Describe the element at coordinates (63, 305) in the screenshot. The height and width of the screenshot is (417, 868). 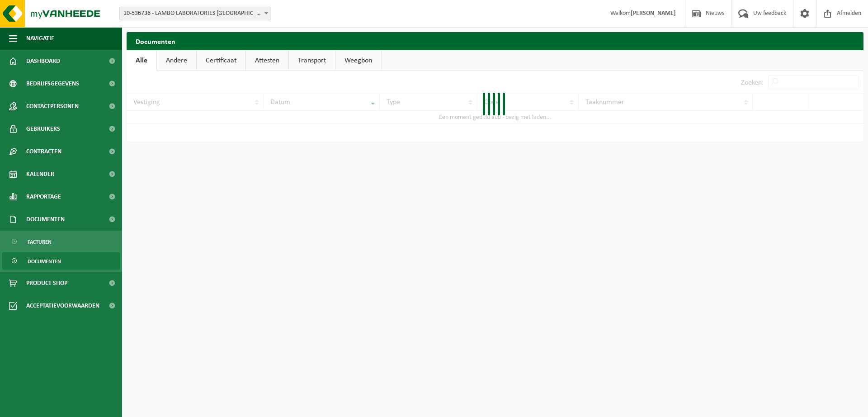
I see `span: Acceptatievoorwaarden` at that location.